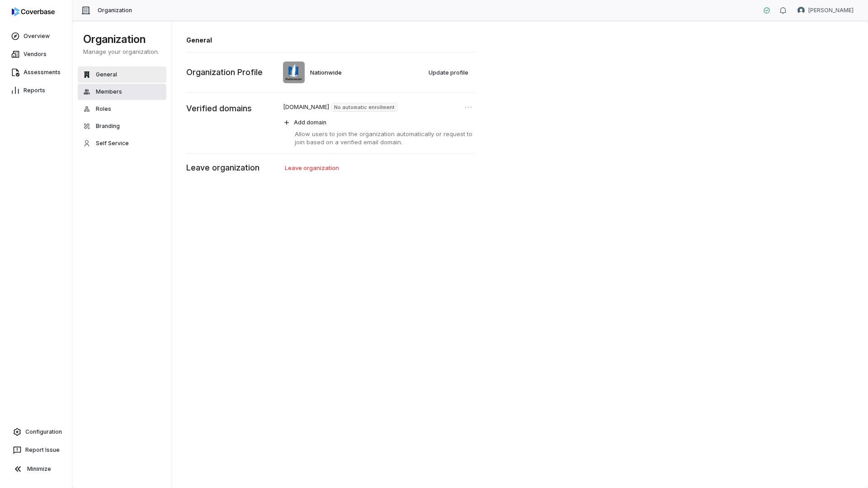  I want to click on img: Nic Weilbacher avatar, so click(801, 10).